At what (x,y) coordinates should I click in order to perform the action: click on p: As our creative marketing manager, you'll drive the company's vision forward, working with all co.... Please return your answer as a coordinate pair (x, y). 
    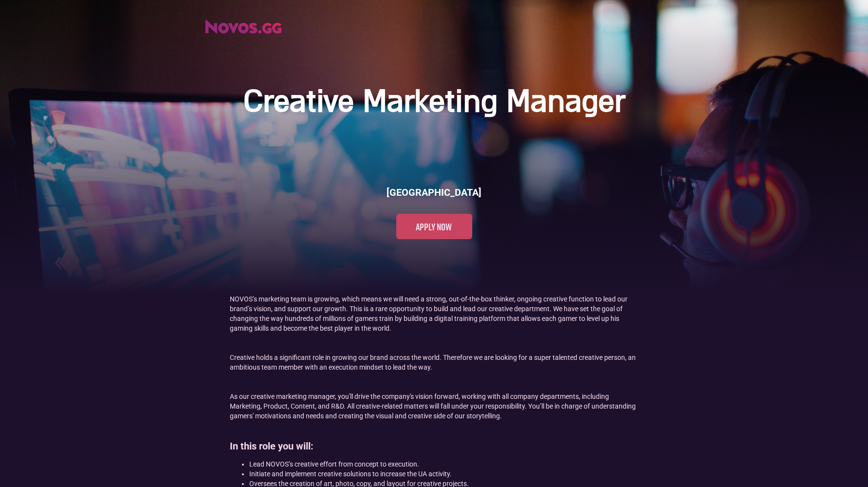
    Looking at the image, I should click on (434, 406).